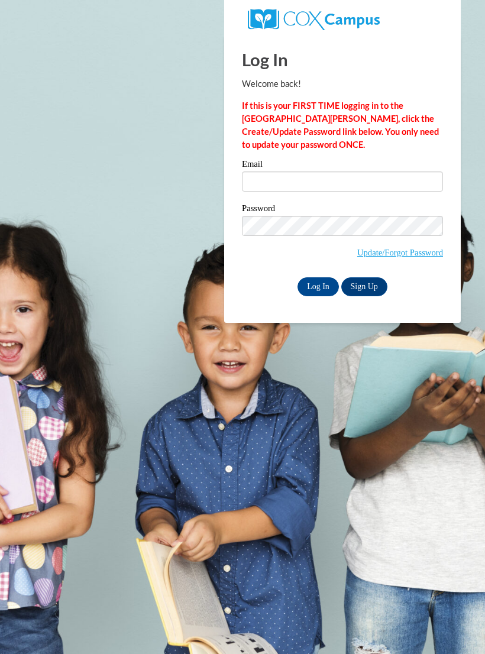 The height and width of the screenshot is (654, 485). Describe the element at coordinates (343, 166) in the screenshot. I see `label: Email` at that location.